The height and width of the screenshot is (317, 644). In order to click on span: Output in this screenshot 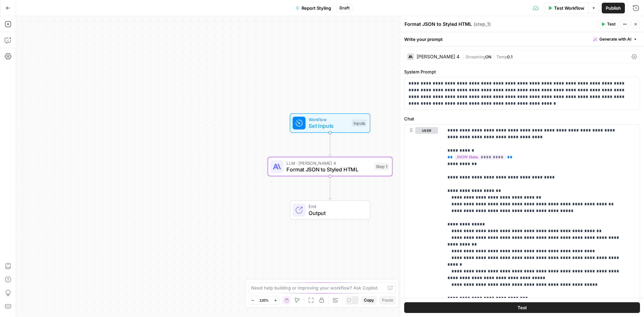, I will do `click(336, 213)`.